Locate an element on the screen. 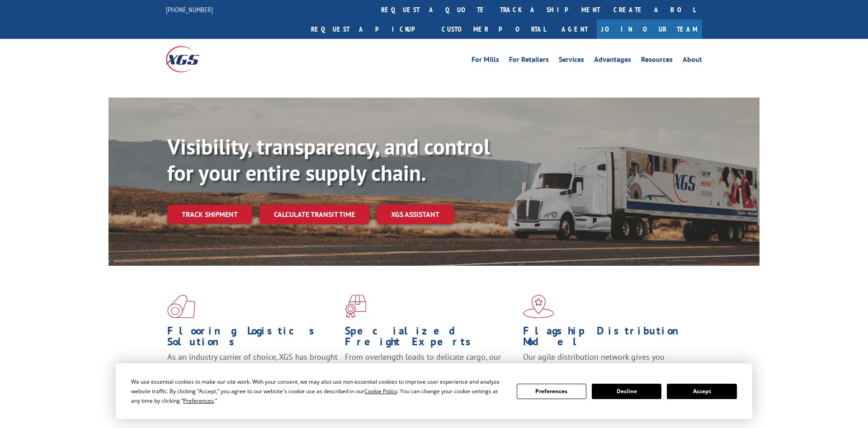  a: XGS ASSISTANT is located at coordinates (415, 214).